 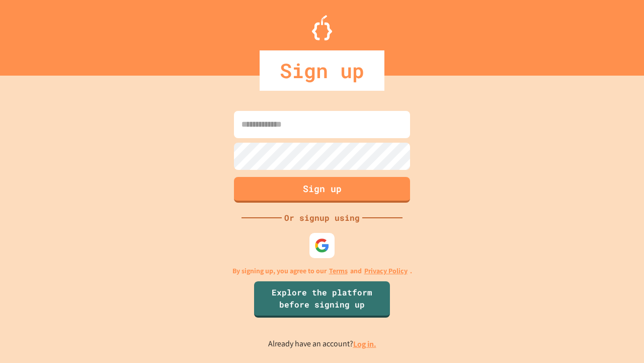 What do you see at coordinates (365, 343) in the screenshot?
I see `a: Log in.` at bounding box center [365, 343].